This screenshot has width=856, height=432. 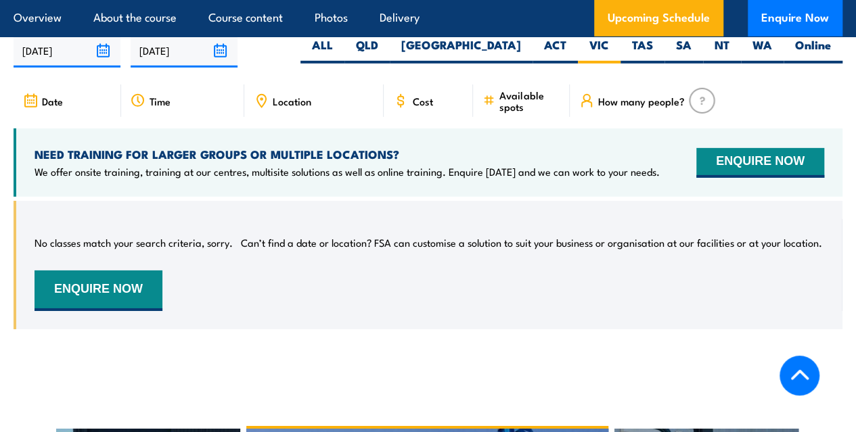 I want to click on p: Can’t find a date or location? FSA can customise a solution to suit your business or organisation..., so click(x=531, y=243).